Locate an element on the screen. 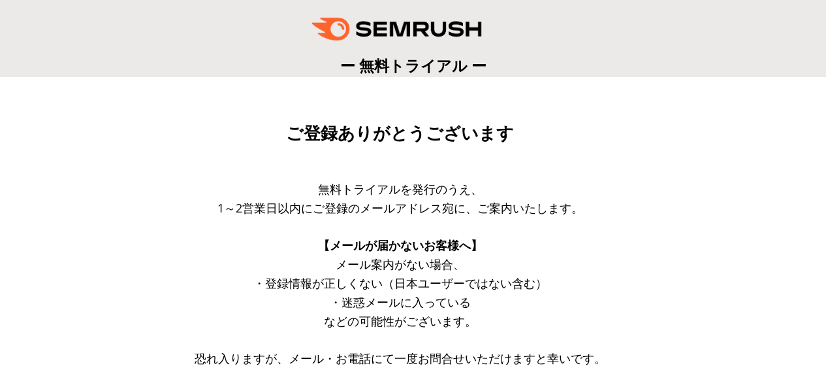  span: 恐れ入りますが、メール・お電話にて一度お問合せいただけますと幸いです。 is located at coordinates (400, 358).